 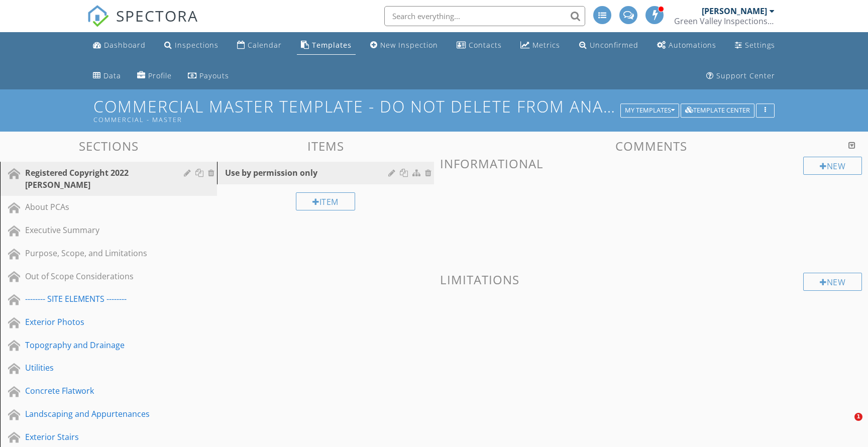 I want to click on div: Topography and Drainage, so click(x=97, y=345).